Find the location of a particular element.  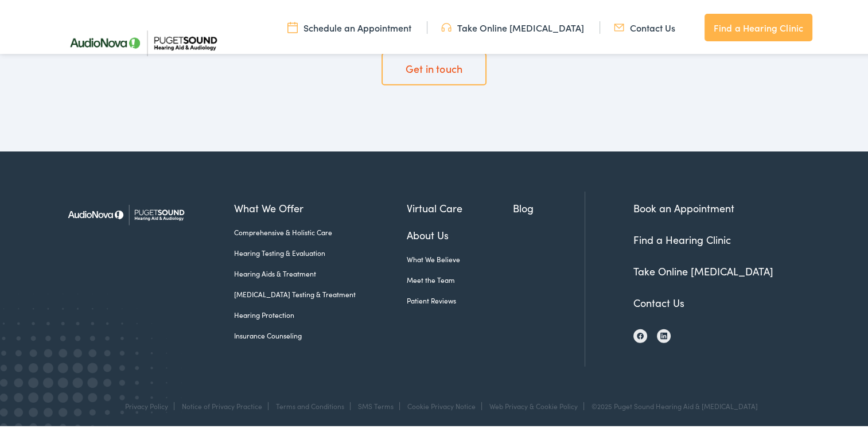

img: Puget Sound Hearing Aid & Audiology is located at coordinates (126, 212).